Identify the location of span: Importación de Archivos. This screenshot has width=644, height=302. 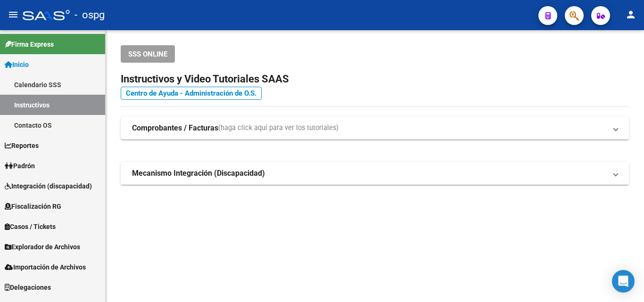
(46, 267).